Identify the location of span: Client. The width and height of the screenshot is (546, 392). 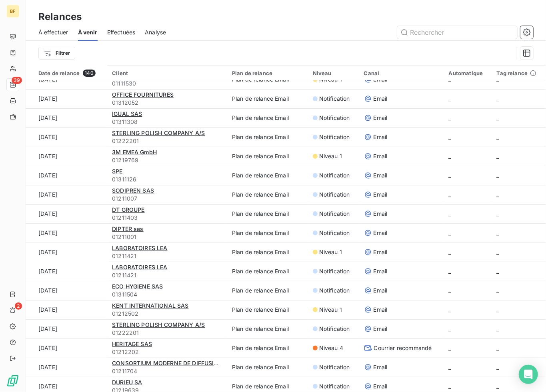
(120, 73).